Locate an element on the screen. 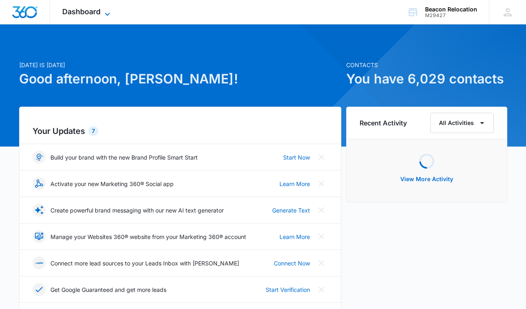  p: Create powerful brand messaging with our new AI text generator is located at coordinates (137, 210).